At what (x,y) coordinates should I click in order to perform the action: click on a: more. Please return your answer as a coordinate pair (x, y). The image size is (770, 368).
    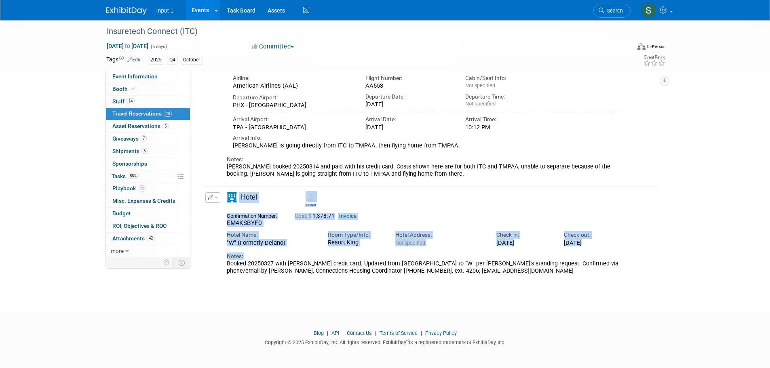
    Looking at the image, I should click on (148, 251).